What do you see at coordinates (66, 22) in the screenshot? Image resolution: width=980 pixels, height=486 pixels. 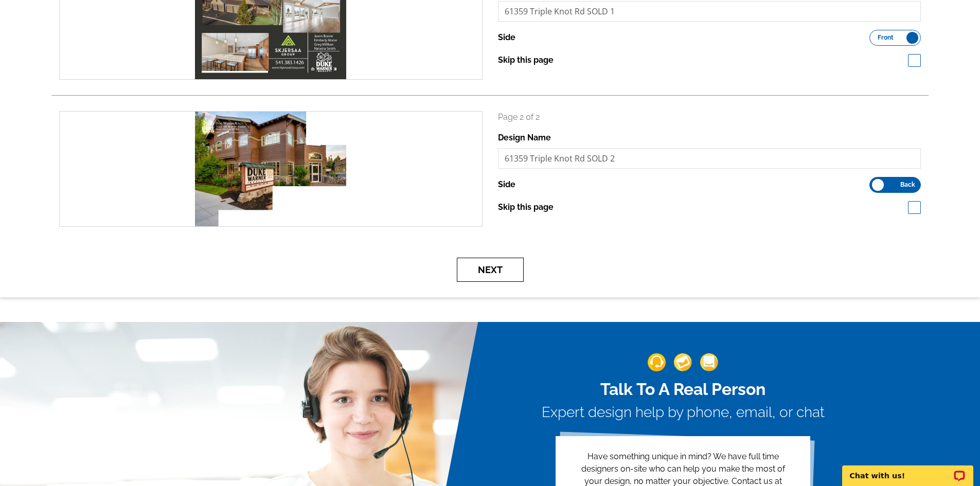 I see `p: Chat with us!` at bounding box center [66, 22].